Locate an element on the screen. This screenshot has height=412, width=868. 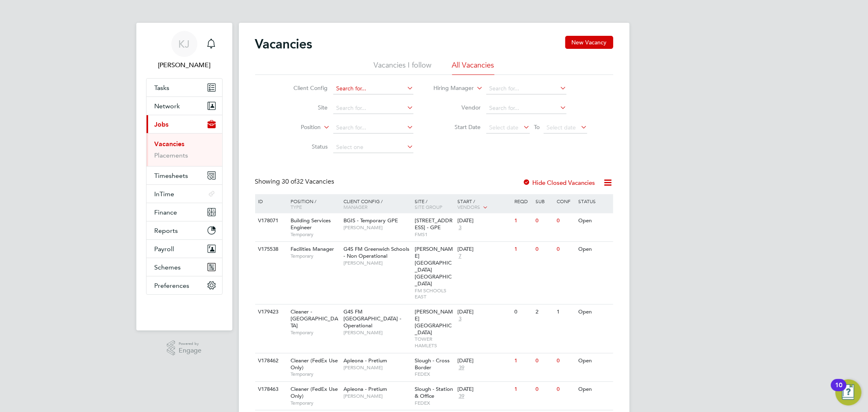
div: V178071 is located at coordinates (270, 221).